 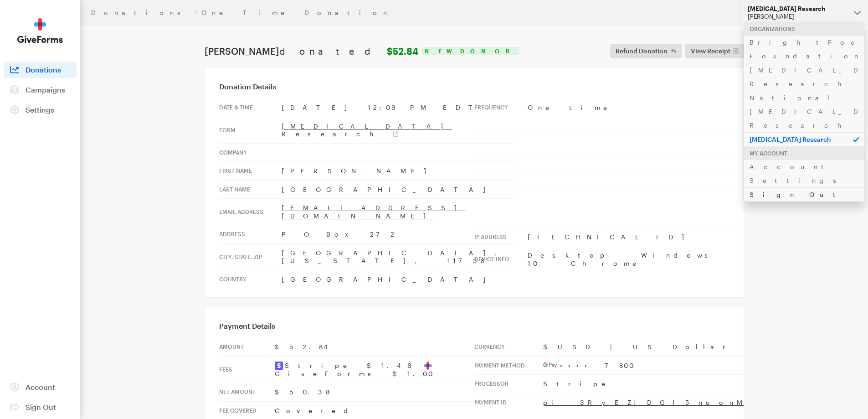 I want to click on a: View Receipt, so click(x=714, y=51).